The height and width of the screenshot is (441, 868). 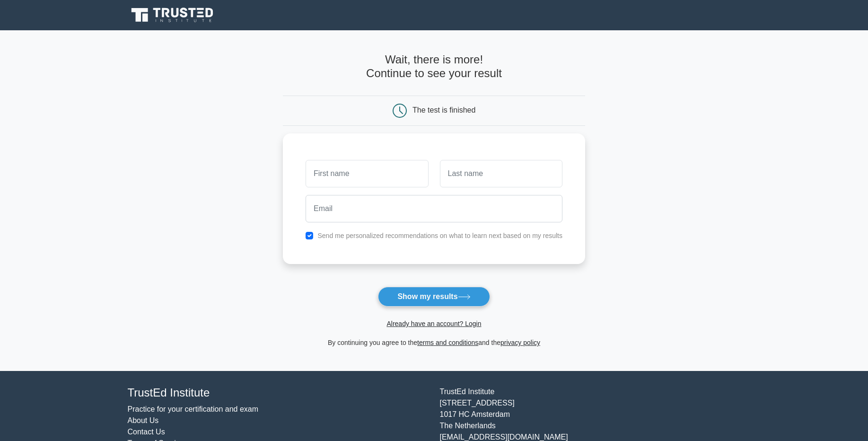 I want to click on a: terms and conditions, so click(x=447, y=343).